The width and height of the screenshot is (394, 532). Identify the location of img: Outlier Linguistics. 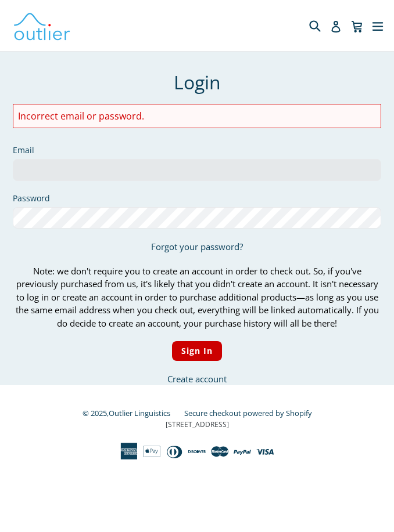
(42, 26).